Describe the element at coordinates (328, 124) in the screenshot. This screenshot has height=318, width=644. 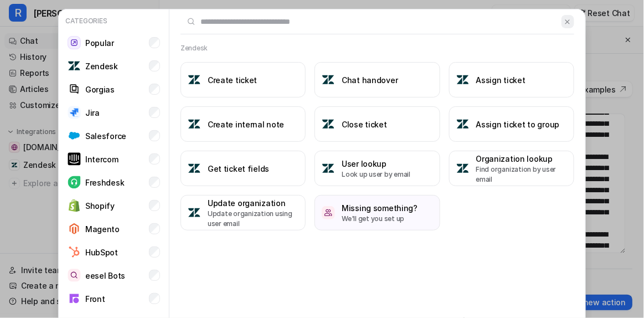
I see `img: Close ticket` at that location.